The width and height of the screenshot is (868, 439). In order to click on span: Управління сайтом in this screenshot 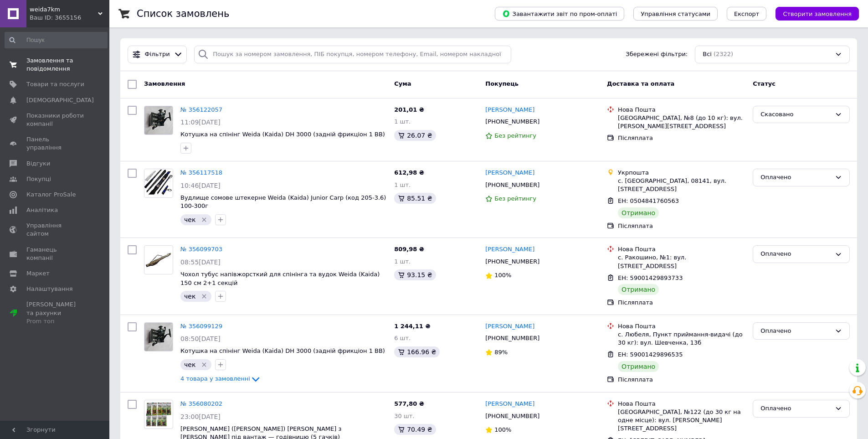, I will do `click(55, 230)`.